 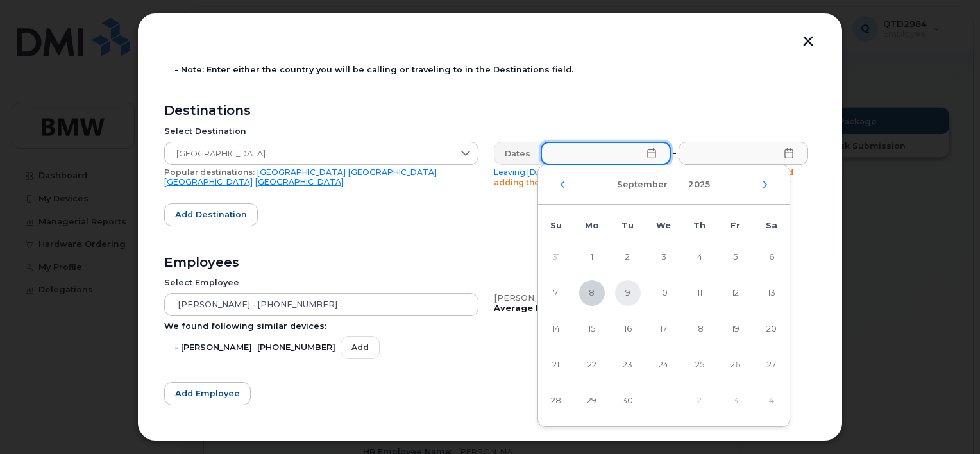 What do you see at coordinates (772, 365) in the screenshot?
I see `span: 27` at bounding box center [772, 365].